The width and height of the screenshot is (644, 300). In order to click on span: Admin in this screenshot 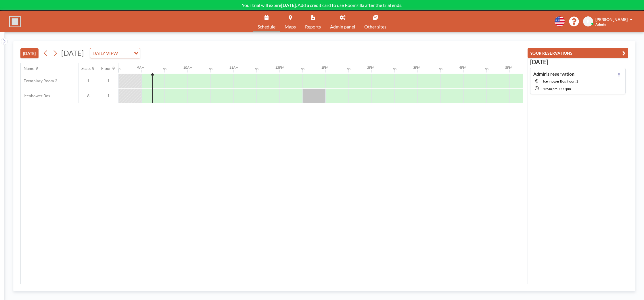, I will do `click(601, 24)`.